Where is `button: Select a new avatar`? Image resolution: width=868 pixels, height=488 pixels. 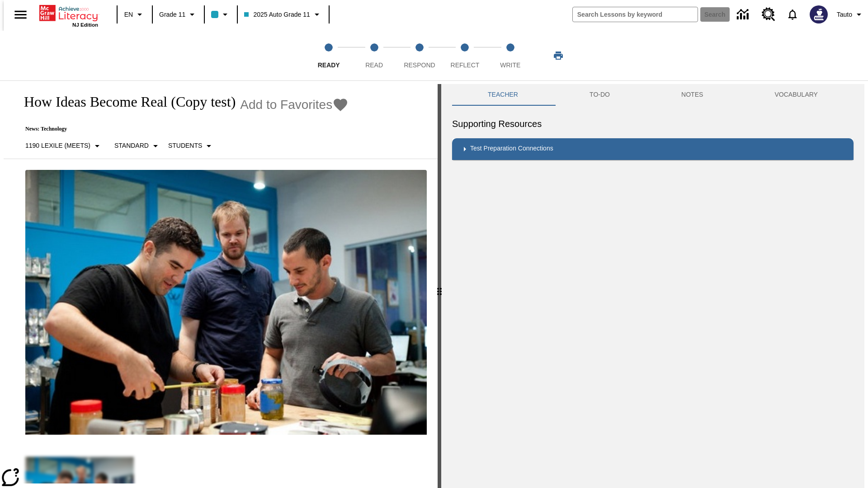
button: Select a new avatar is located at coordinates (819, 15).